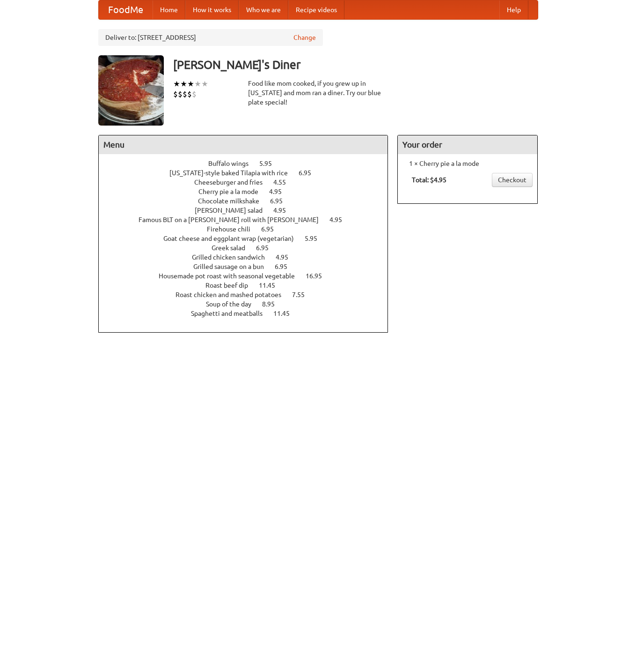  What do you see at coordinates (231, 285) in the screenshot?
I see `span: Roast beef dip` at bounding box center [231, 285].